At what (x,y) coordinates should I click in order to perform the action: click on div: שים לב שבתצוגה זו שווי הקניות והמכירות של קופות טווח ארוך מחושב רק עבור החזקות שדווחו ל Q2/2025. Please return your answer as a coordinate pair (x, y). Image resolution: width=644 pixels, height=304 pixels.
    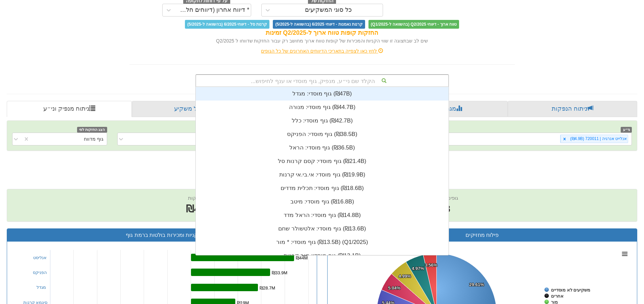
    Looking at the image, I should click on (322, 41).